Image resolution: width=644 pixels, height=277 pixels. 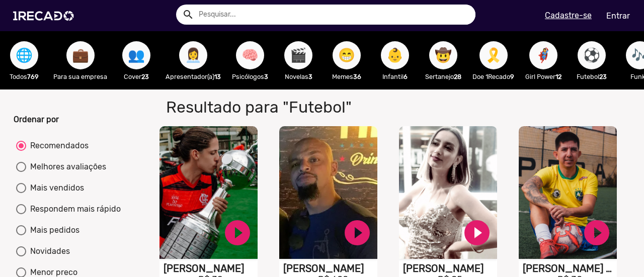 What do you see at coordinates (617, 16) in the screenshot?
I see `a: Entrar` at bounding box center [617, 16].